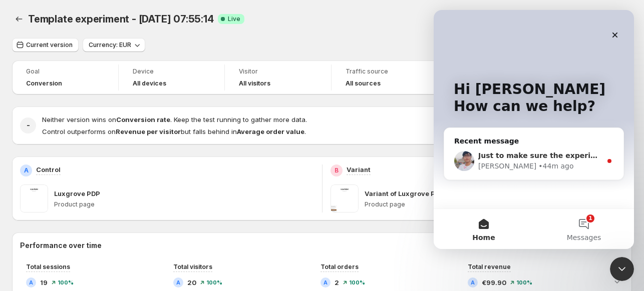 The height and width of the screenshot is (291, 644). What do you see at coordinates (172, 78) in the screenshot?
I see `a: DeviceAll devices` at bounding box center [172, 78].